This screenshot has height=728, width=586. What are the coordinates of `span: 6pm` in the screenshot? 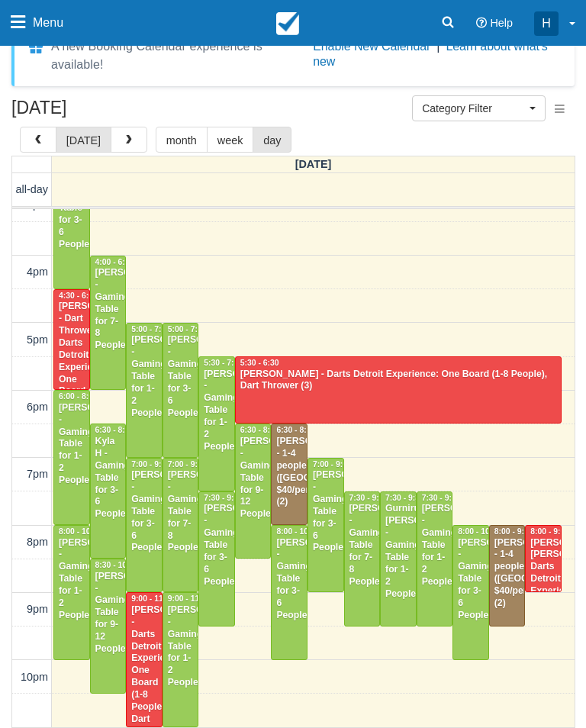 It's located at (38, 407).